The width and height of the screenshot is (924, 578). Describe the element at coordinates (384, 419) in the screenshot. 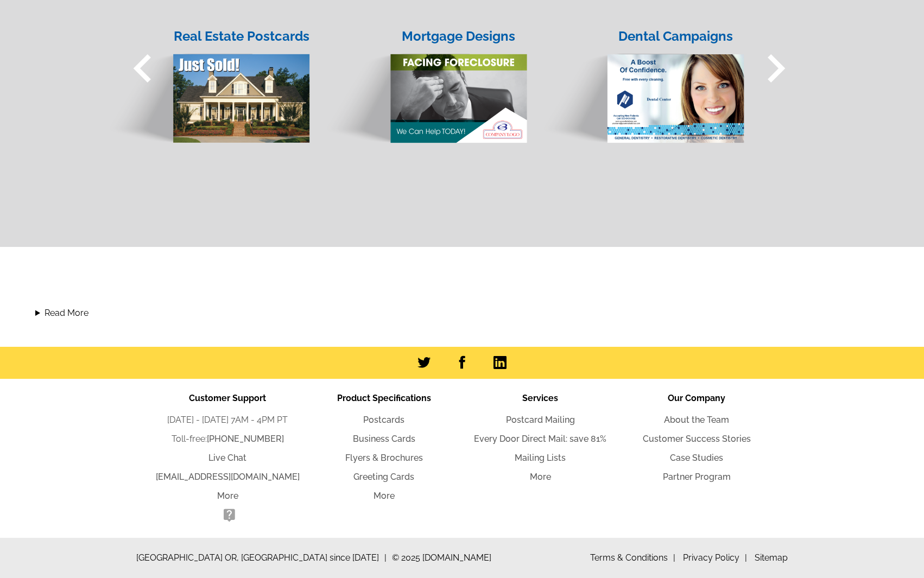

I see `a: Postcards` at that location.